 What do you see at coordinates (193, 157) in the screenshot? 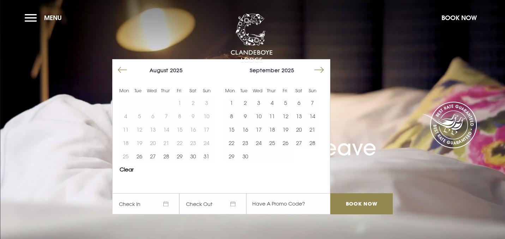
I see `td: Choose Saturday, August 30, 2025 as your start date.` at bounding box center [193, 157].